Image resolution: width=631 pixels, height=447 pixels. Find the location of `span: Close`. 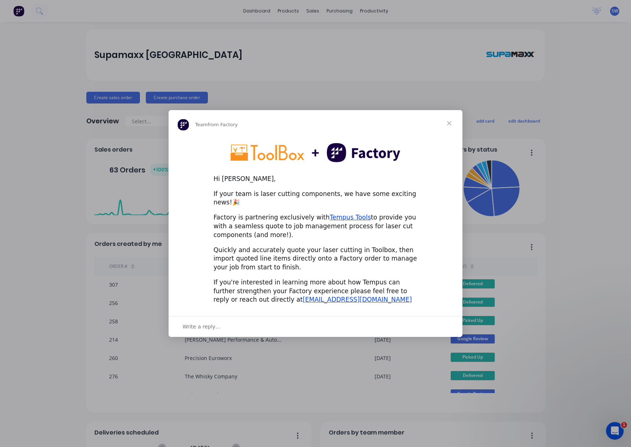

span: Close is located at coordinates (449, 123).